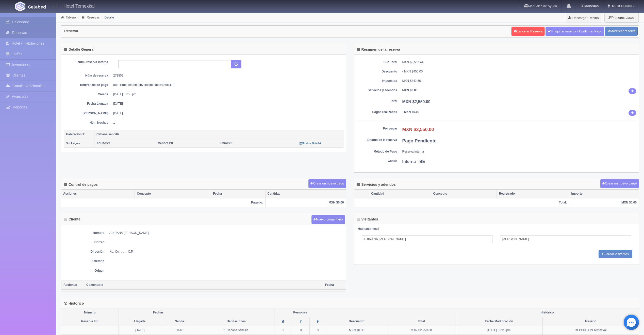  Describe the element at coordinates (88, 94) in the screenshot. I see `dt: Creada` at that location.